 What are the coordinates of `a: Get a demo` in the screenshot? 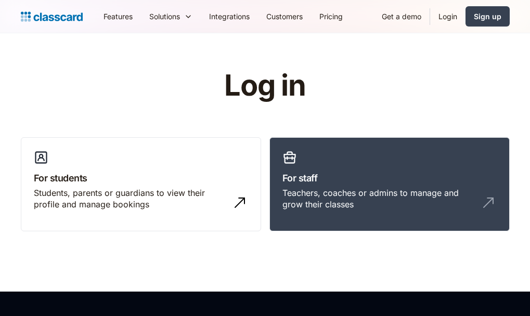 It's located at (401, 16).